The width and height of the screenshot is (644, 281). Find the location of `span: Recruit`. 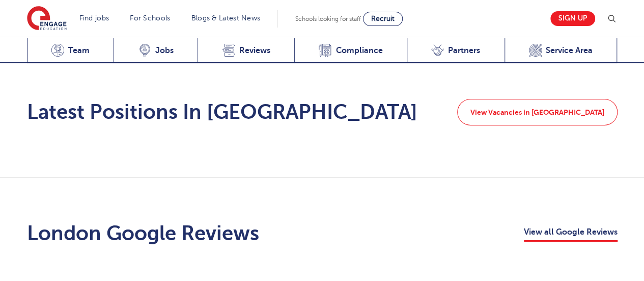

span: Recruit is located at coordinates (383, 18).